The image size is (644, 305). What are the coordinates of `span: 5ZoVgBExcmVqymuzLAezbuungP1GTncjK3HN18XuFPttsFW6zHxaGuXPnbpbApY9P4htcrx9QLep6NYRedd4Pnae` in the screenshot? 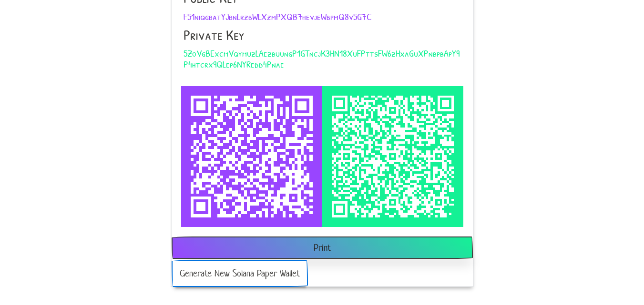 It's located at (321, 59).